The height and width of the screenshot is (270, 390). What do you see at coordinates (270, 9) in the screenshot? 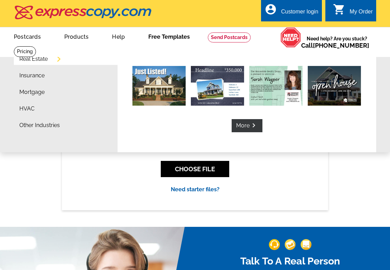
I see `i: account_circle` at bounding box center [270, 9].